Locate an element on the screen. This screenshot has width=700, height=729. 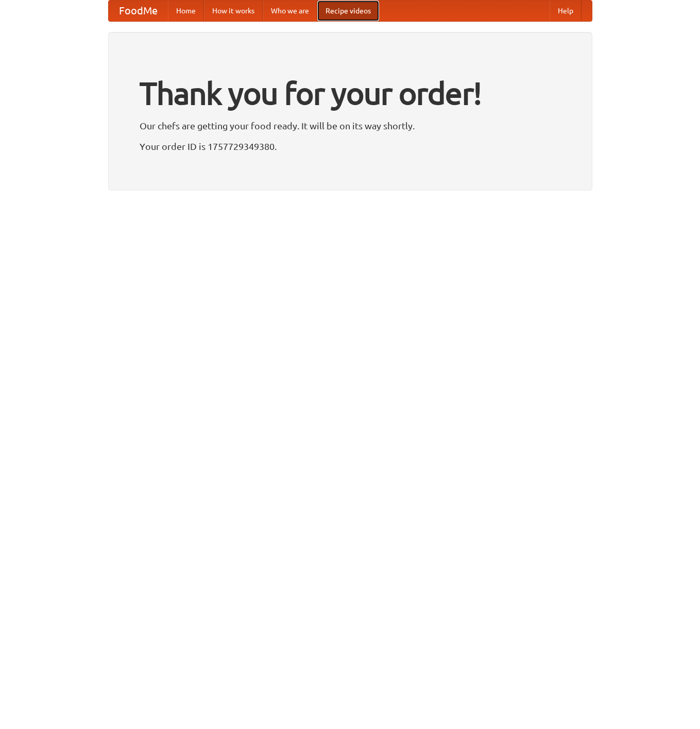
p: Your order ID is 1757729349380. is located at coordinates (350, 146).